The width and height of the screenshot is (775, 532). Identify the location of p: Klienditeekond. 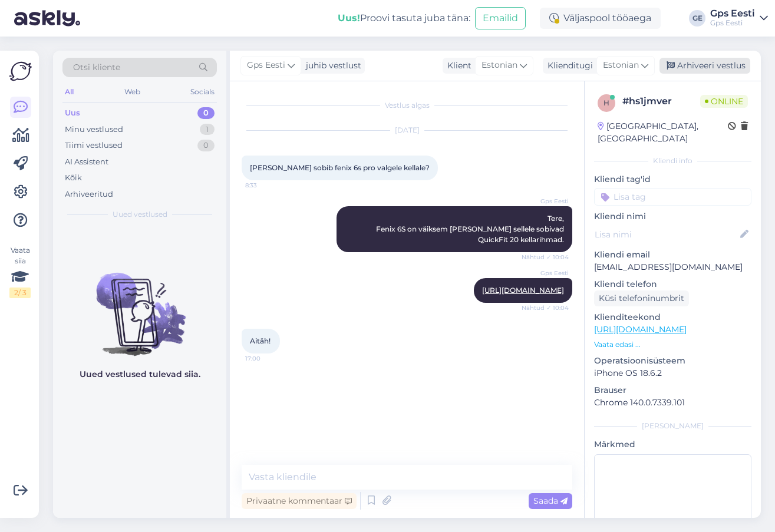
(672, 317).